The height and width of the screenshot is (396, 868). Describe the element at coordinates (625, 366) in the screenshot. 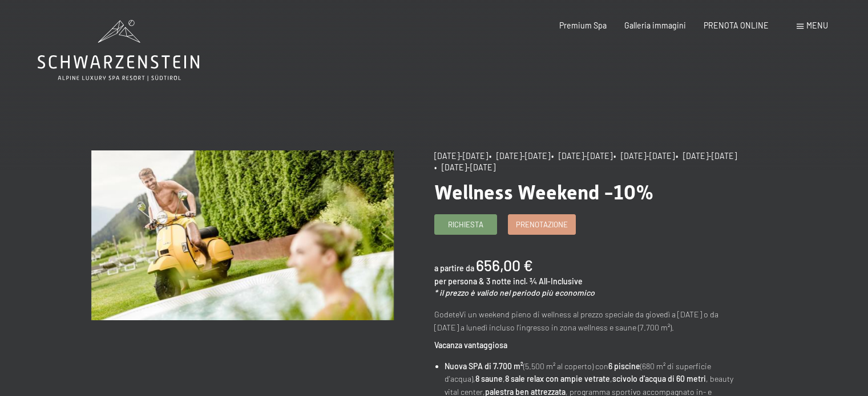

I see `strong: 6 piscine` at that location.